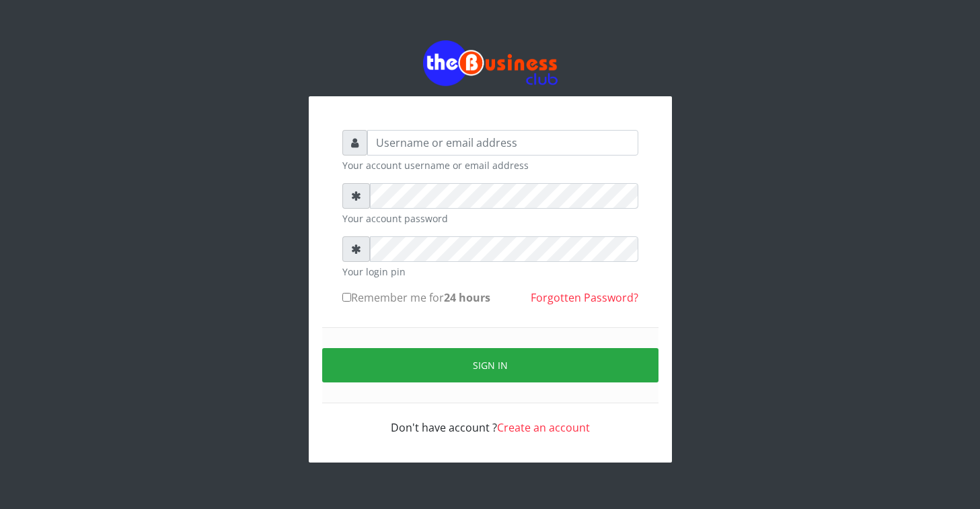 Image resolution: width=980 pixels, height=509 pixels. I want to click on a: Forgotten Password?, so click(584, 298).